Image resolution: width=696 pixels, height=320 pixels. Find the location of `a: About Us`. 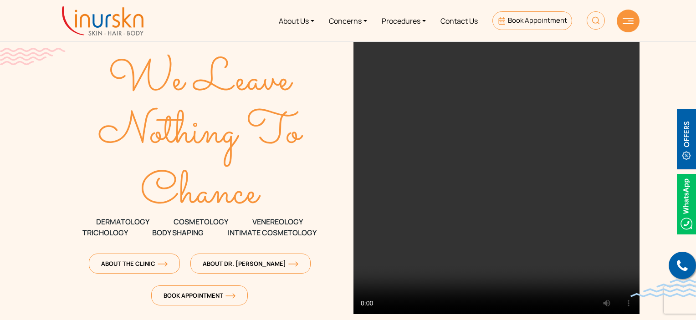

a: About Us is located at coordinates (297, 21).